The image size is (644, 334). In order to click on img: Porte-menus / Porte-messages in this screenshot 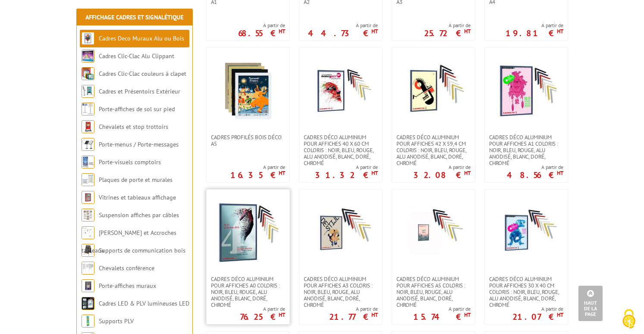, I will do `click(88, 144)`.